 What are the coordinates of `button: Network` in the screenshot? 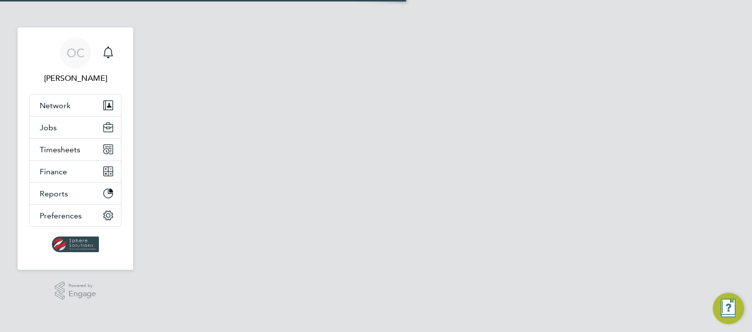 It's located at (75, 105).